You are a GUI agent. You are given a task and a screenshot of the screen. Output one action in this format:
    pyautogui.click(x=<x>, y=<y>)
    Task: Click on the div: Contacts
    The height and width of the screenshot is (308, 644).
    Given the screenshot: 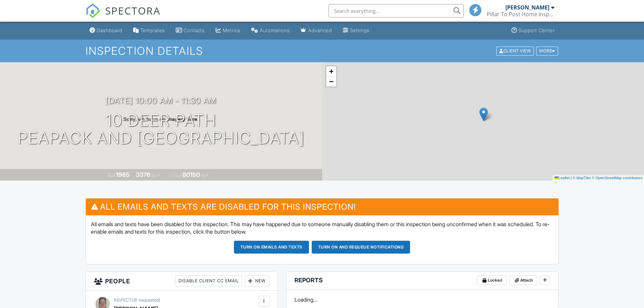 What is the action you would take?
    pyautogui.click(x=194, y=30)
    